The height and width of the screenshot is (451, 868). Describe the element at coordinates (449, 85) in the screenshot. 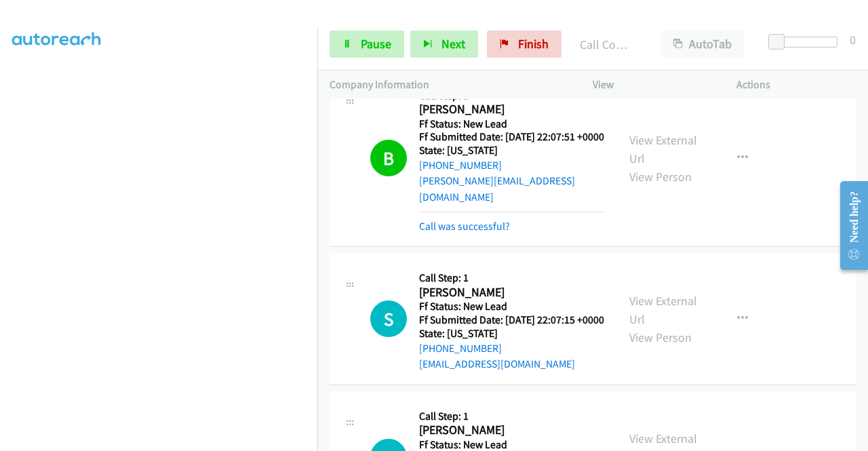

I see `p: Company Information` at that location.